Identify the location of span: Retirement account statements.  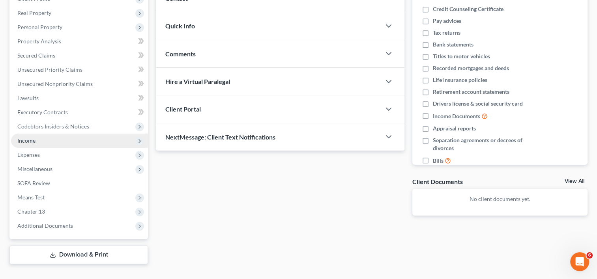
(471, 92).